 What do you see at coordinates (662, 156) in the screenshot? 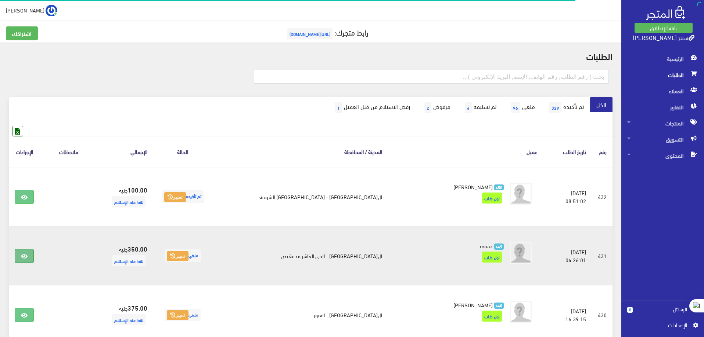
I see `span: المحتوى` at bounding box center [662, 156].